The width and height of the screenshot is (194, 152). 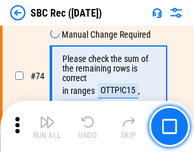 What do you see at coordinates (18, 13) in the screenshot?
I see `img: Back` at bounding box center [18, 13].